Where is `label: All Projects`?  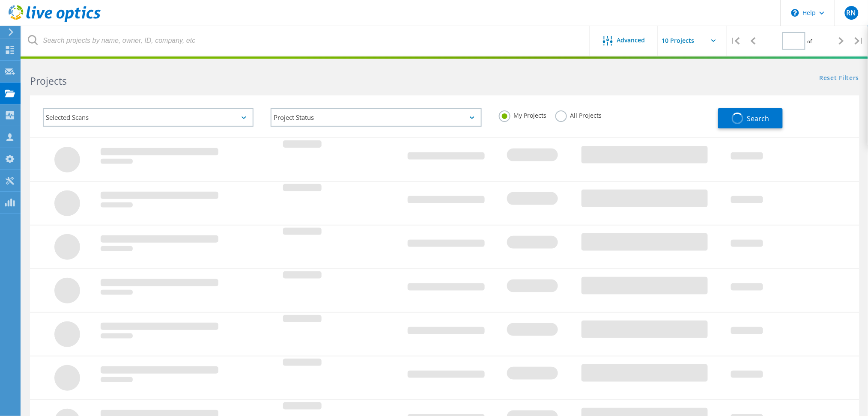
label: All Projects is located at coordinates (578, 114).